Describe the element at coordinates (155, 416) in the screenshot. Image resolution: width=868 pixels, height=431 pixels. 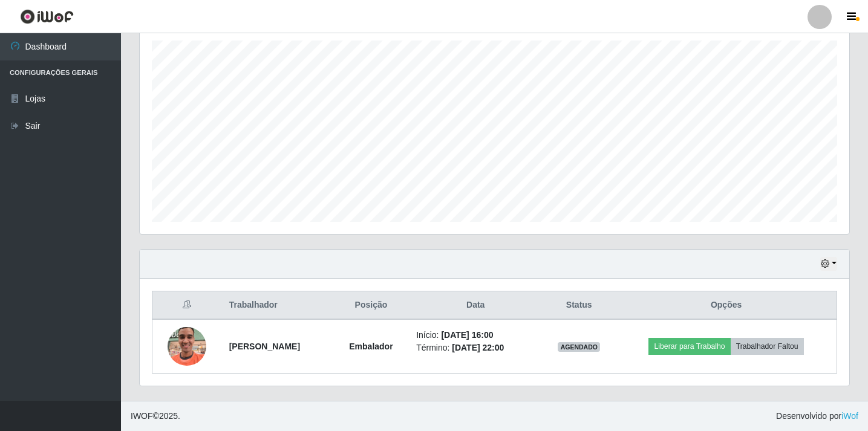
I see `span: © 2025 .` at that location.